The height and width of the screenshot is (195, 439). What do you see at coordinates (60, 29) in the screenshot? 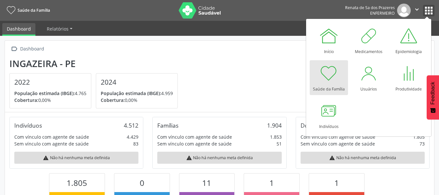
I see `a: Relatórios` at bounding box center [60, 29].